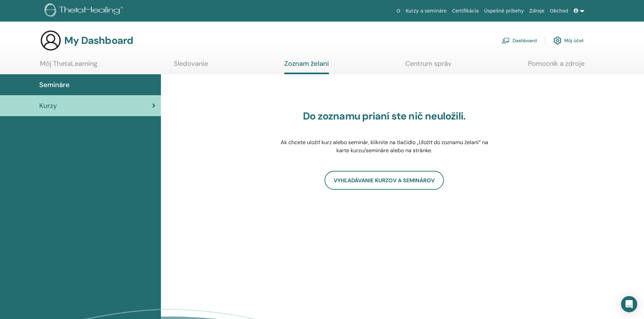 The image size is (644, 319). Describe the element at coordinates (55, 85) in the screenshot. I see `span: Semináre` at that location.